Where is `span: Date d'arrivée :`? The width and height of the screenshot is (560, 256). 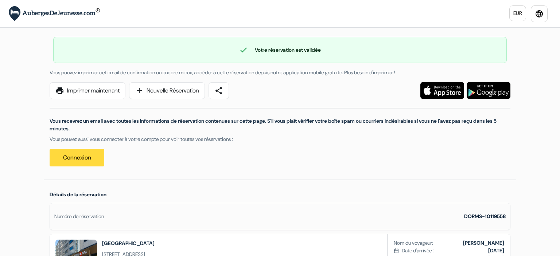 span: Date d'arrivée : is located at coordinates (417, 251).